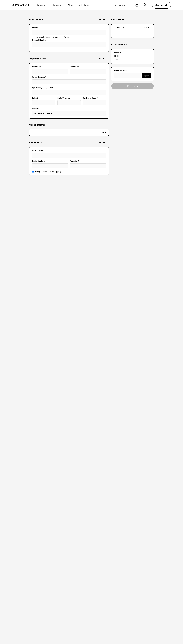 The width and height of the screenshot is (183, 644). I want to click on label: First Name *, so click(50, 67).